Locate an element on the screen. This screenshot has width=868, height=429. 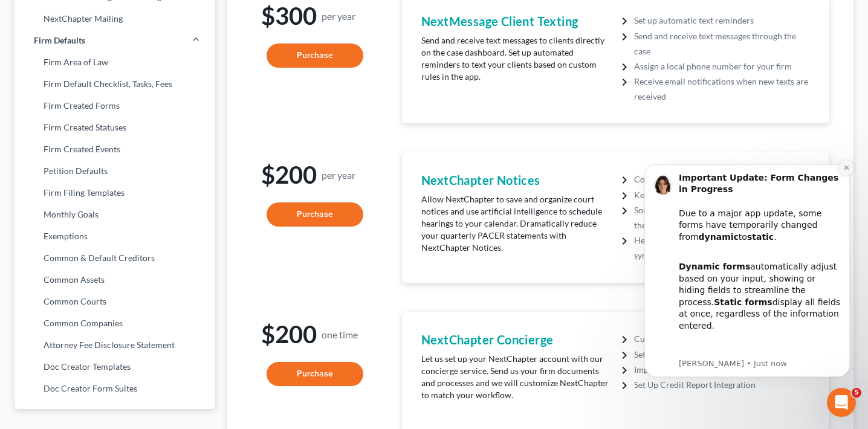
div: automatically adjust based on your input, showing or hiding fields to streamline the process. dis... is located at coordinates (134, 141).